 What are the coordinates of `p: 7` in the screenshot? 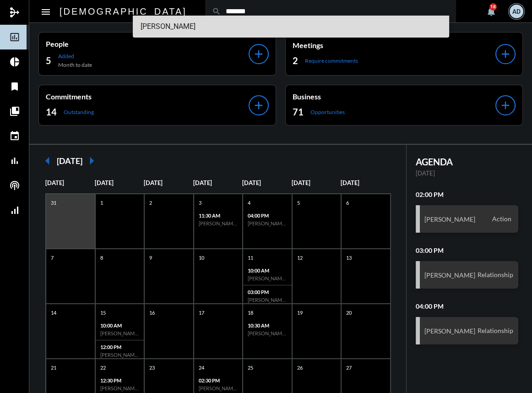 It's located at (52, 257).